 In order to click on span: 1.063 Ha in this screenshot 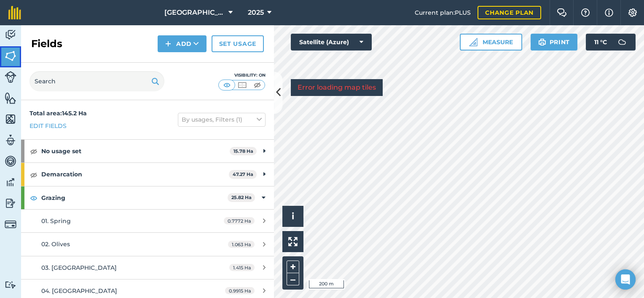, I will do `click(241, 244)`.